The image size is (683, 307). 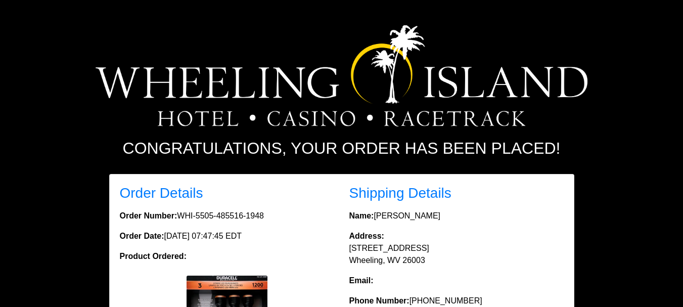 What do you see at coordinates (149, 215) in the screenshot?
I see `strong: Order Number:` at bounding box center [149, 215].